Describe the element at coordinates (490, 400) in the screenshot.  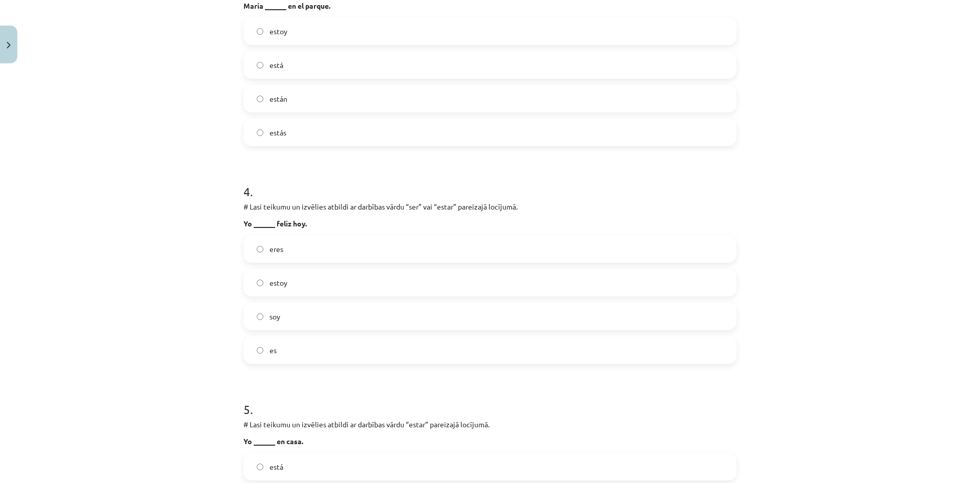
I see `h1: 5 .` at that location.